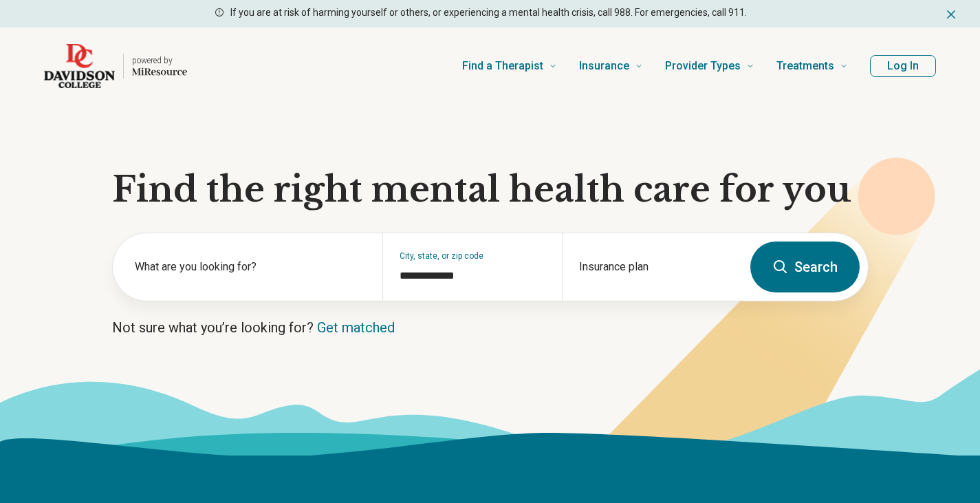 The width and height of the screenshot is (980, 503). Describe the element at coordinates (805, 267) in the screenshot. I see `button: Search` at that location.